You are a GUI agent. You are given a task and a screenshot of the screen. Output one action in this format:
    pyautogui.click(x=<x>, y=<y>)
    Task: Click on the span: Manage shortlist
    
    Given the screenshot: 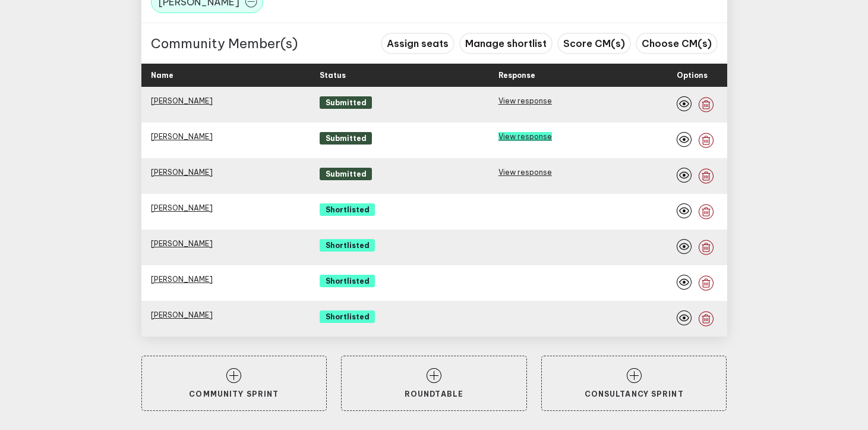 What is the action you would take?
    pyautogui.click(x=505, y=44)
    